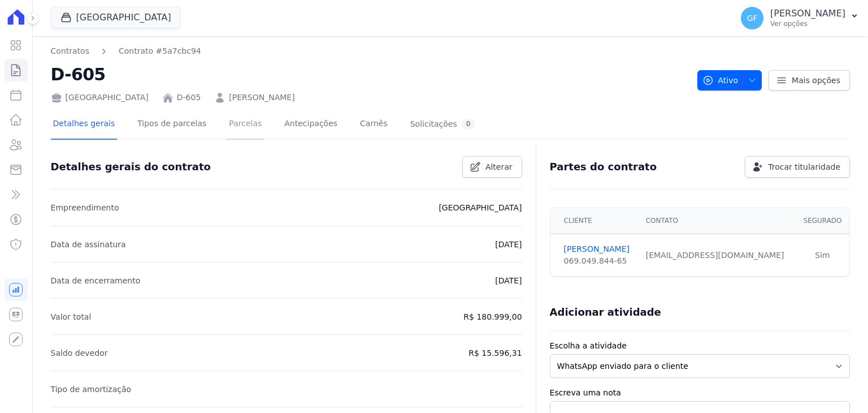  I want to click on button: Ativo, so click(729, 80).